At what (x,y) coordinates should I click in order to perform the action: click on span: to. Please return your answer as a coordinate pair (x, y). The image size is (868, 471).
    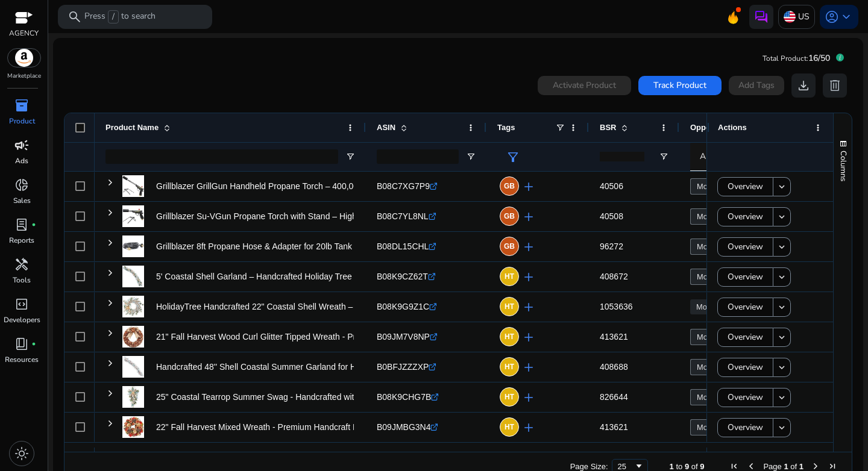
    Looking at the image, I should click on (678, 467).